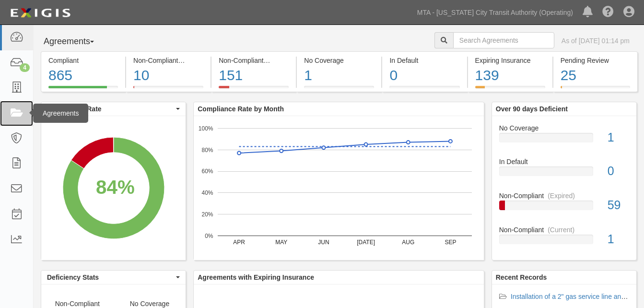 This screenshot has width=644, height=308. I want to click on a: Expiring Insurance139, so click(510, 90).